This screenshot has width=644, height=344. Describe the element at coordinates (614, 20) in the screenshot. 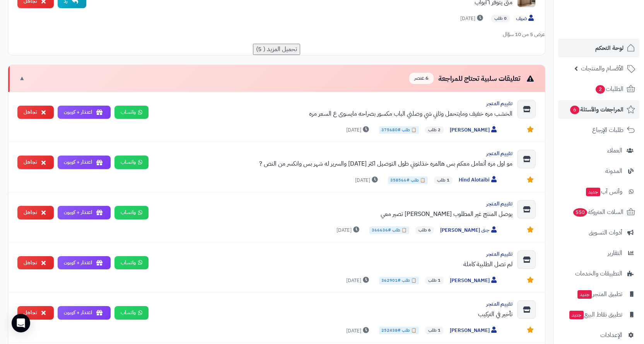

I see `img: logo-2.png` at that location.